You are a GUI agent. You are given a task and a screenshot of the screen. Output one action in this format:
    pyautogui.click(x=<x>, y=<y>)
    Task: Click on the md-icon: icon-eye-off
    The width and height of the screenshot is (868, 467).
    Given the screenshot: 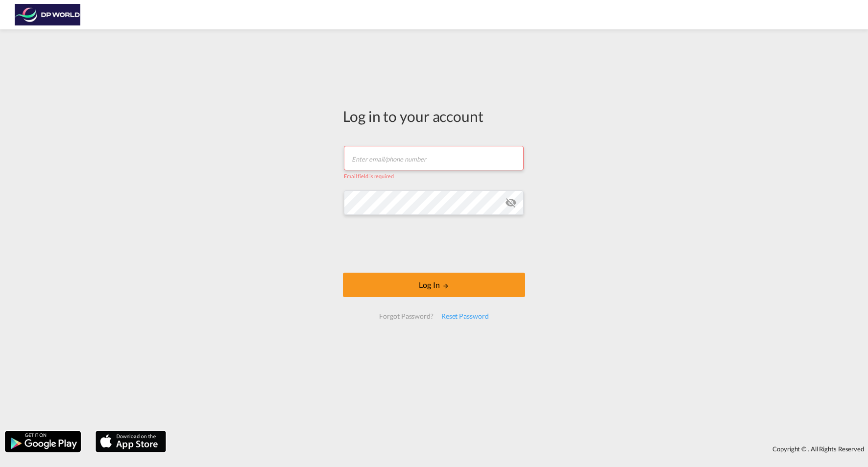 What is the action you would take?
    pyautogui.click(x=511, y=202)
    